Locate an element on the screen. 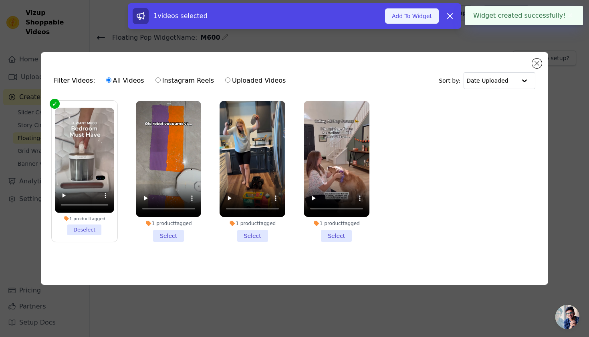  button: Close modal is located at coordinates (537, 63).